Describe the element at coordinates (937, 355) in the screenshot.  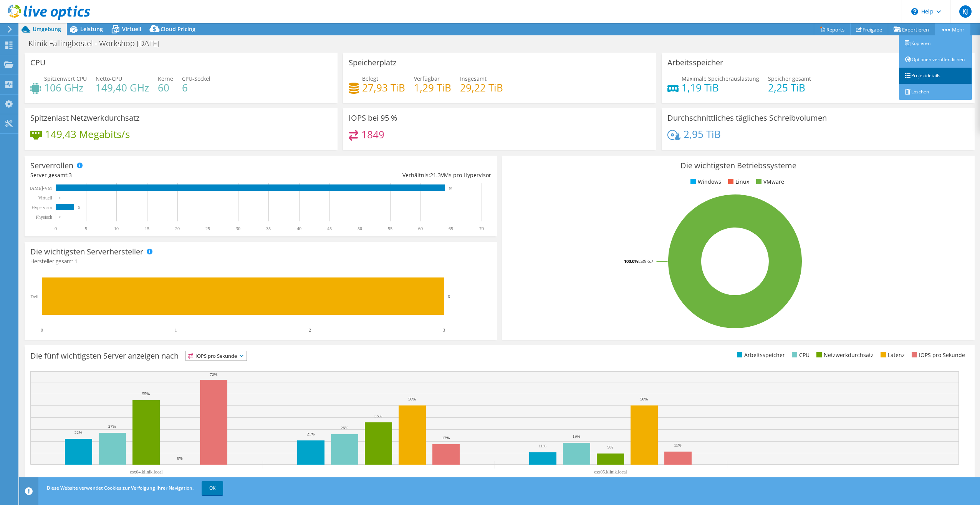
I see `li: IOPS pro Sekunde` at that location.